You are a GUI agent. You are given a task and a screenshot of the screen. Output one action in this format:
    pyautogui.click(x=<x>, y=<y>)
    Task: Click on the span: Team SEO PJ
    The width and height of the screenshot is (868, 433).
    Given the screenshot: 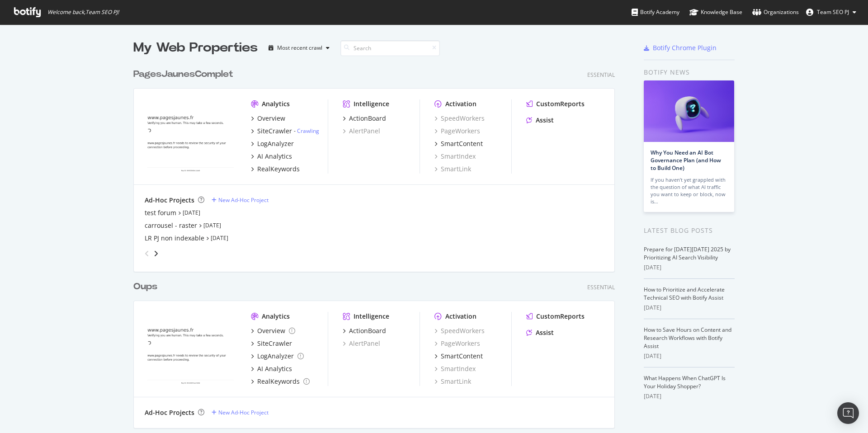 What is the action you would take?
    pyautogui.click(x=833, y=11)
    